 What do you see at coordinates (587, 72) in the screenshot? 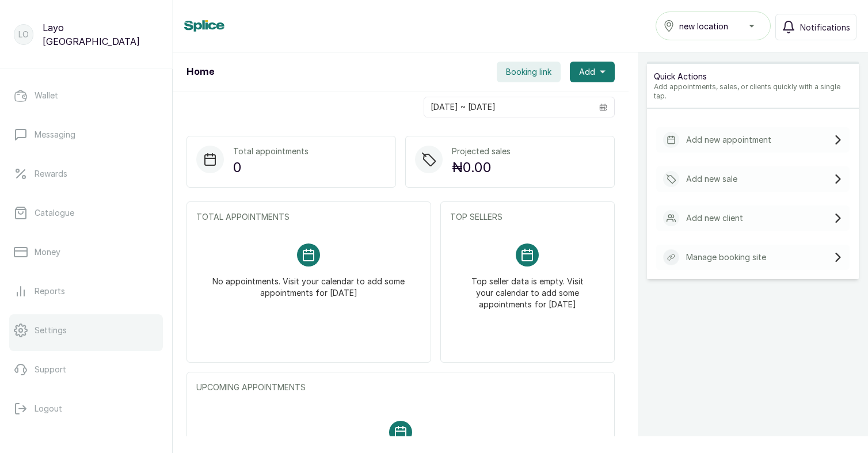
I see `span: Add` at bounding box center [587, 72].